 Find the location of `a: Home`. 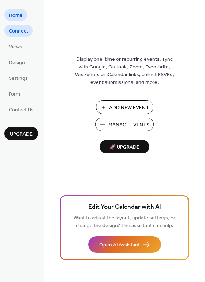

a: Home is located at coordinates (16, 15).